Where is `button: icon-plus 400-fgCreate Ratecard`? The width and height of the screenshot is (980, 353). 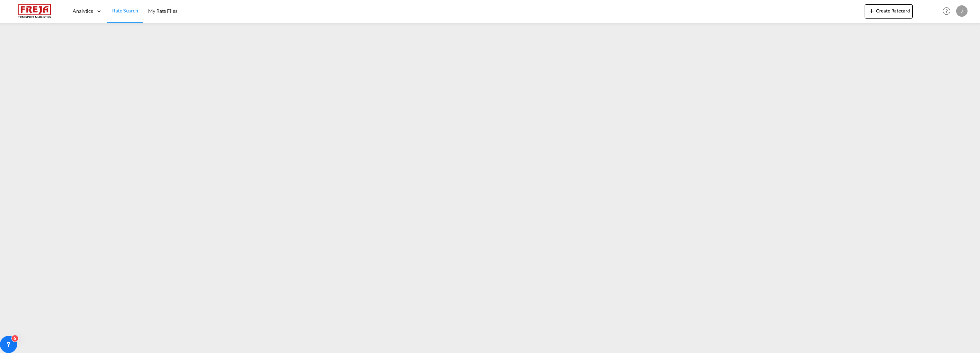 button: icon-plus 400-fgCreate Ratecard is located at coordinates (888, 12).